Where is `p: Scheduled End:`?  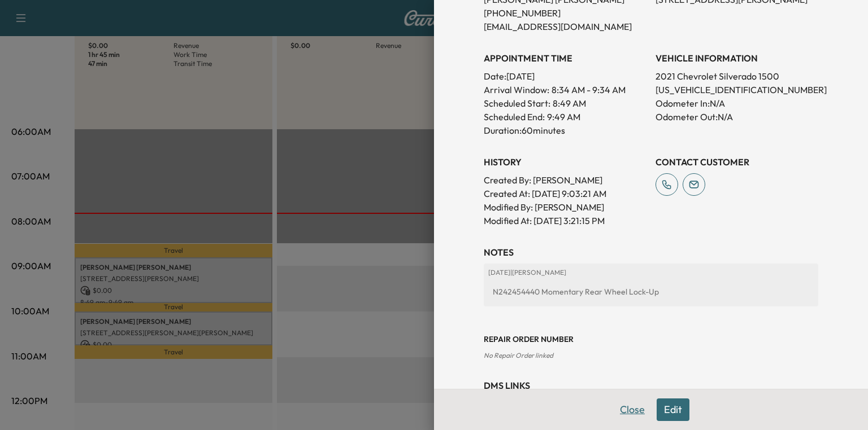
p: Scheduled End: is located at coordinates (514, 117).